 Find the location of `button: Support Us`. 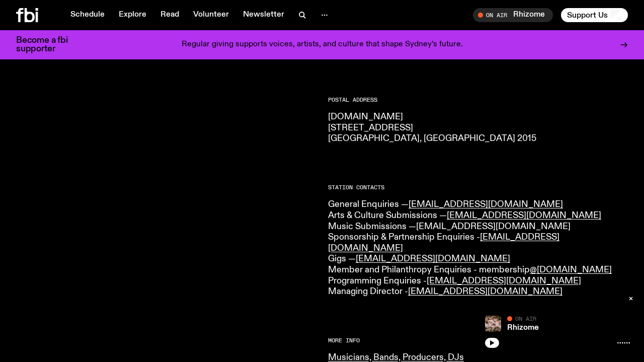

button: Support Us is located at coordinates (594, 15).